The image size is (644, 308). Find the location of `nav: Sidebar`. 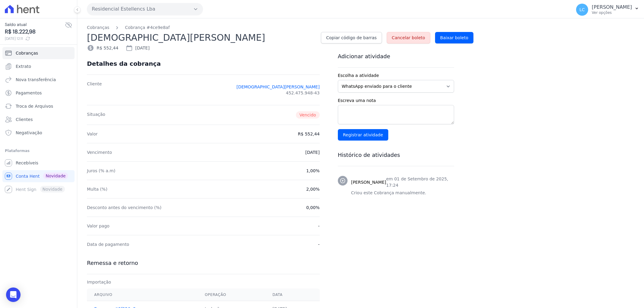

nav: Sidebar is located at coordinates (38, 121).